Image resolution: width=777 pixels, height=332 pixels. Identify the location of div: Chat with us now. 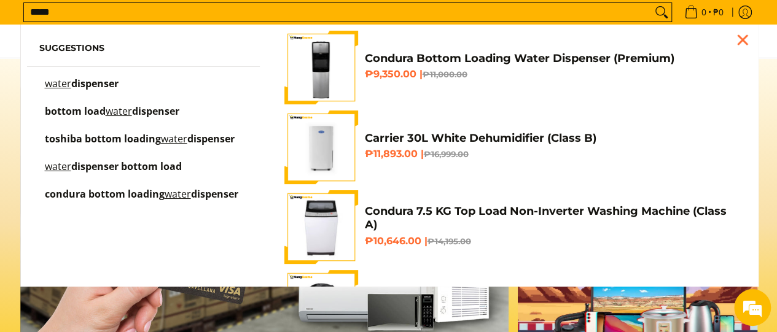
(135, 77).